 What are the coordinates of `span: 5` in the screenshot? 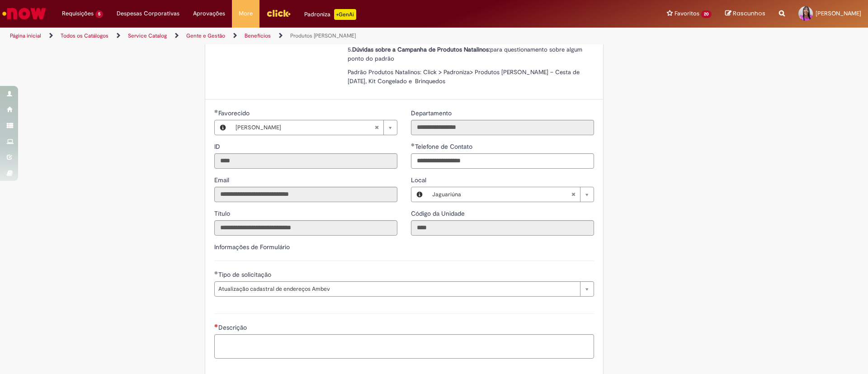 It's located at (99, 14).